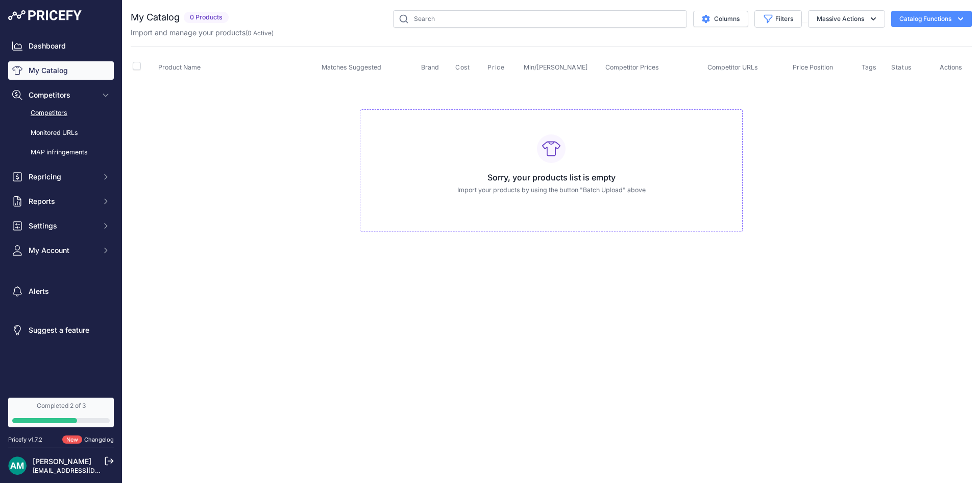 The width and height of the screenshot is (980, 483). What do you see at coordinates (25, 439) in the screenshot?
I see `div: Pricefy v1.7.2` at bounding box center [25, 439].